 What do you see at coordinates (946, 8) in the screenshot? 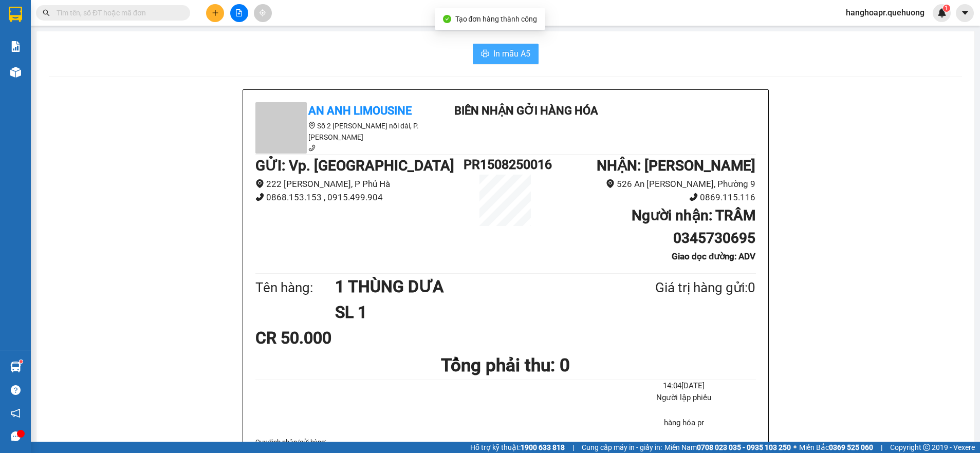
I see `span: 1` at bounding box center [946, 8].